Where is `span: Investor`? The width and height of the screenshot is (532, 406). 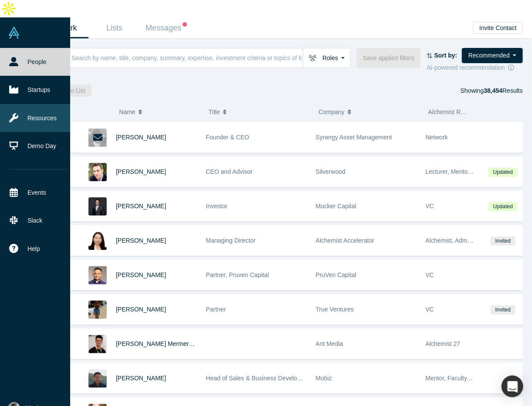
span: Investor is located at coordinates (217, 206).